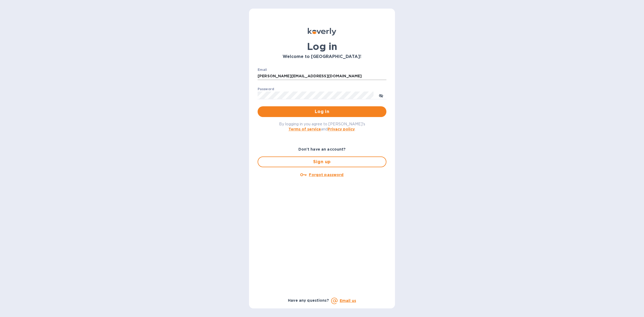 This screenshot has height=317, width=644. What do you see at coordinates (322, 76) in the screenshot?
I see `input: Enter email address` at bounding box center [322, 76].